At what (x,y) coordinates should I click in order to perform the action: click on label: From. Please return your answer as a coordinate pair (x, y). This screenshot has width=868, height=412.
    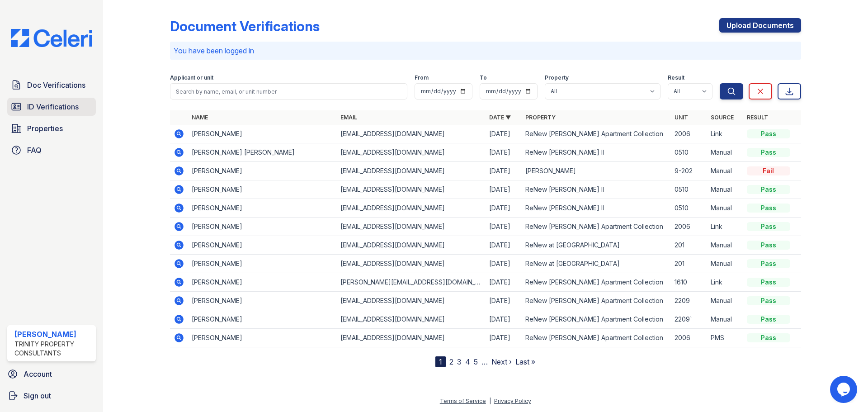
    Looking at the image, I should click on (421, 78).